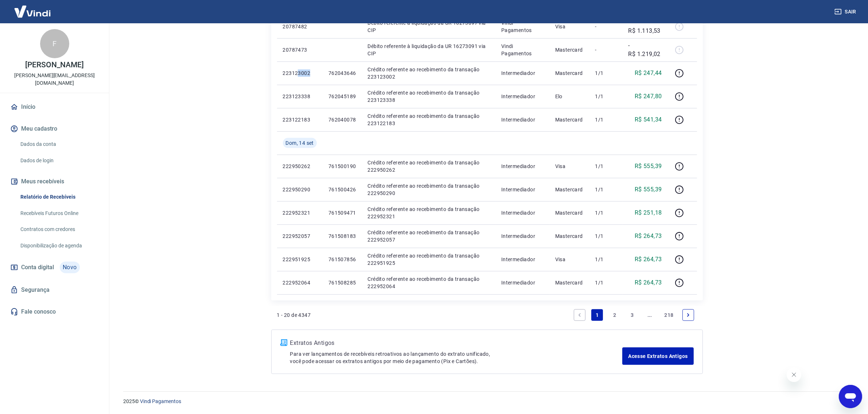 The image size is (868, 414). Describe the element at coordinates (54, 290) in the screenshot. I see `a: Segurança` at that location.